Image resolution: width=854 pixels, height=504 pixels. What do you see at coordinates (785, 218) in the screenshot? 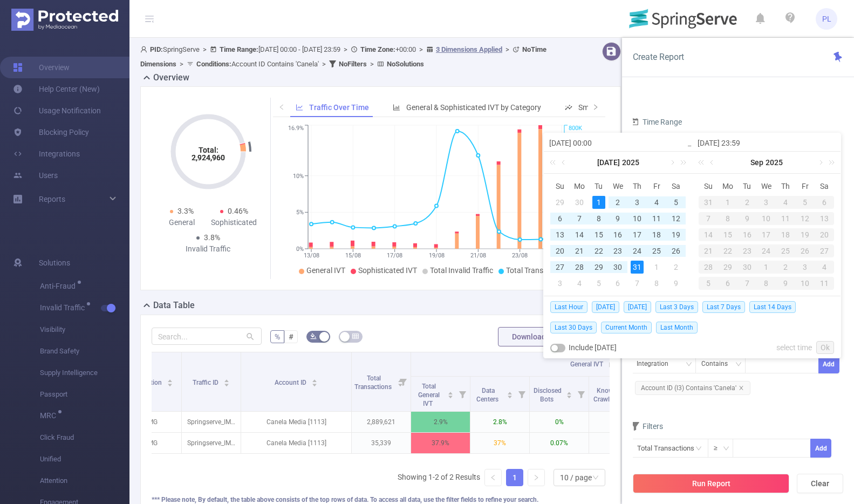
I see `div: 11` at bounding box center [785, 218].